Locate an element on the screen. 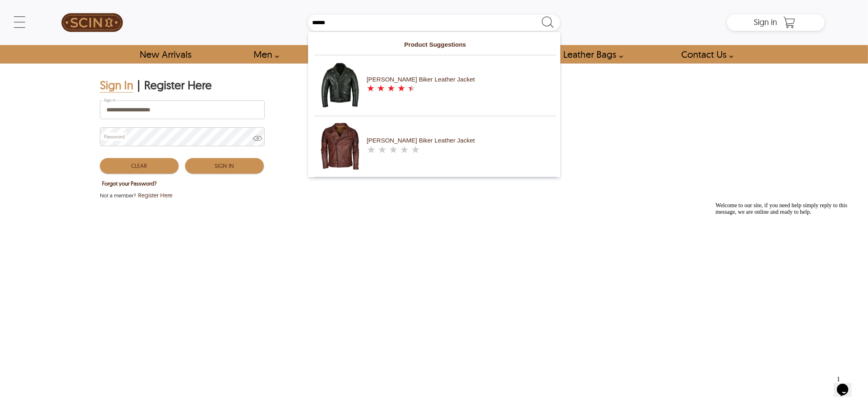  span: Not a member? is located at coordinates (118, 196).